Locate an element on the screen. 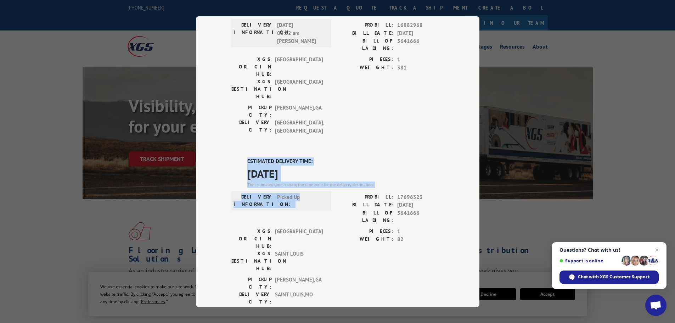 This screenshot has width=675, height=323. div: The estimated time is using the time zone for the delivery destination. is located at coordinates (345, 184).